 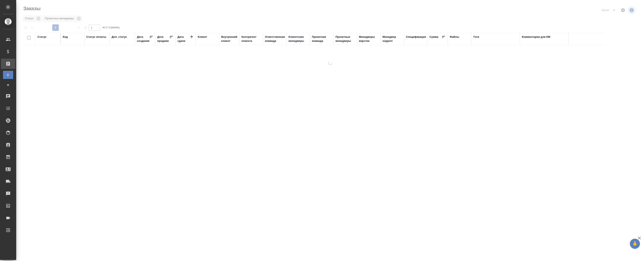 I want to click on span: В, so click(x=8, y=75).